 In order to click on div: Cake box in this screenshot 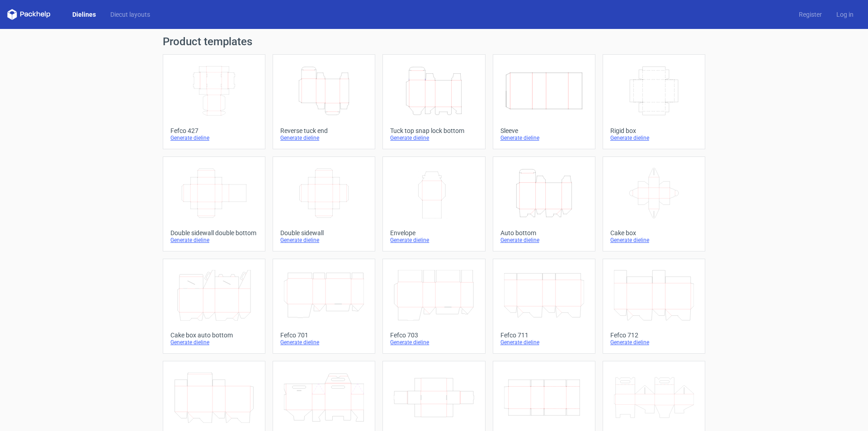, I will do `click(654, 233)`.